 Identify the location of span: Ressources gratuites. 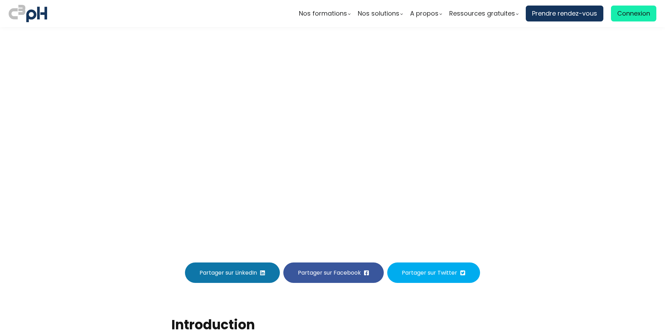
(482, 14).